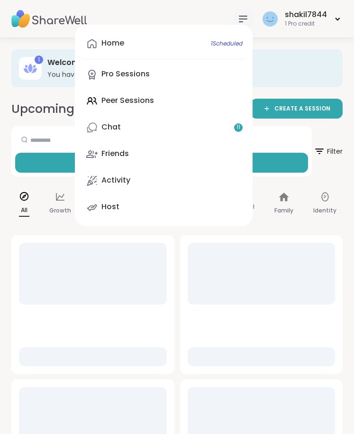 This screenshot has height=434, width=354. I want to click on div: Pro Sessions, so click(126, 74).